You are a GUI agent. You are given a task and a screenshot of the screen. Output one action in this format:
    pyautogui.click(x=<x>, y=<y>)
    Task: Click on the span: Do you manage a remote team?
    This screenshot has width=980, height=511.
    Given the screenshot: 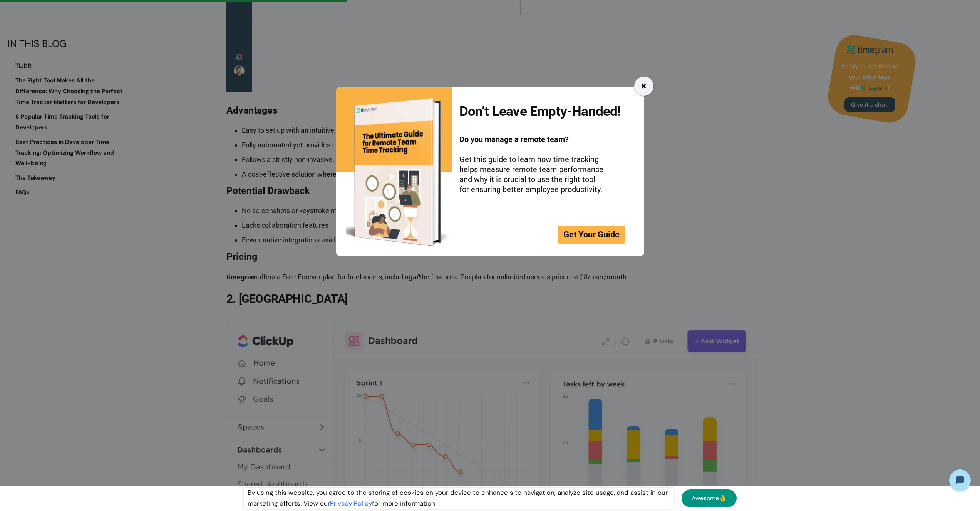 What is the action you would take?
    pyautogui.click(x=514, y=139)
    